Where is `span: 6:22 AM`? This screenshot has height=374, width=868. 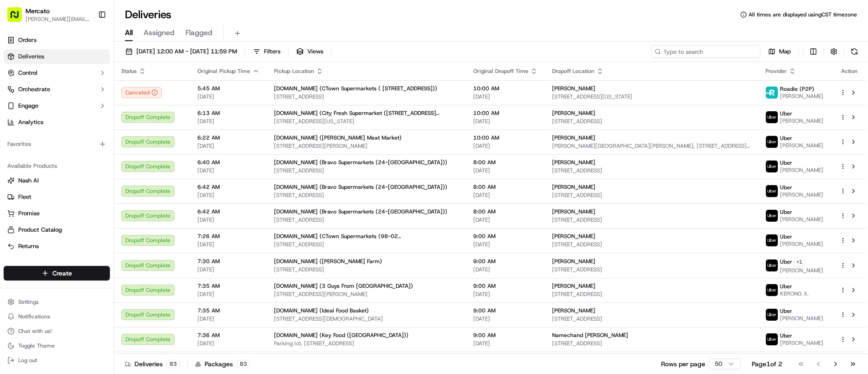 span: 6:22 AM is located at coordinates (228, 138).